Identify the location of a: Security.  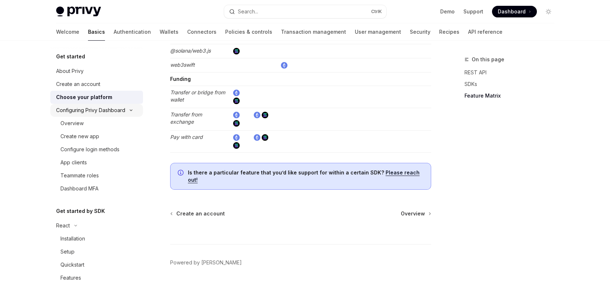
(420, 32).